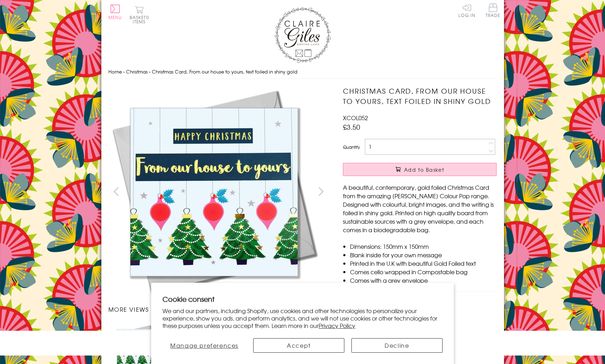 The image size is (605, 364). I want to click on label: Quantity, so click(352, 147).